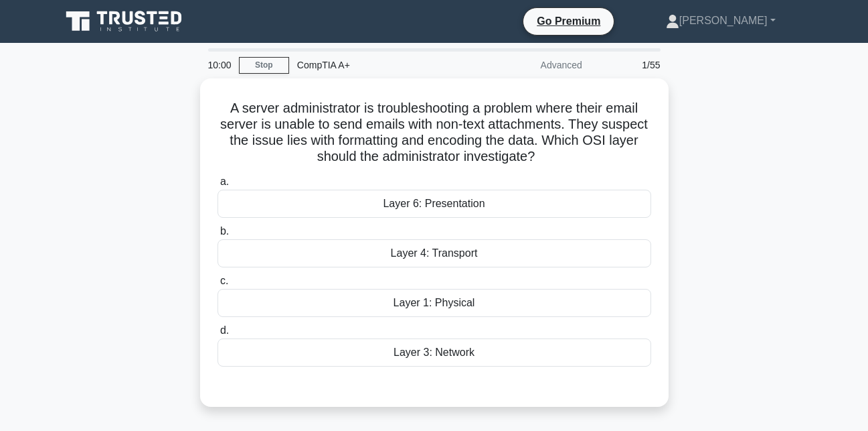  I want to click on div: Layer 4: Transport, so click(434, 253).